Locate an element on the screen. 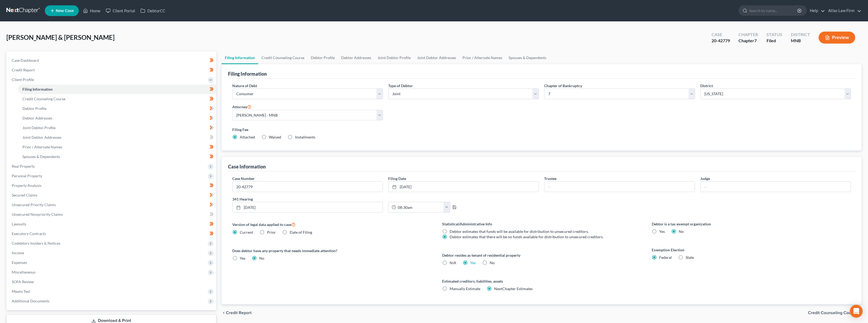 This screenshot has width=868, height=323. label: Case Number is located at coordinates (244, 178).